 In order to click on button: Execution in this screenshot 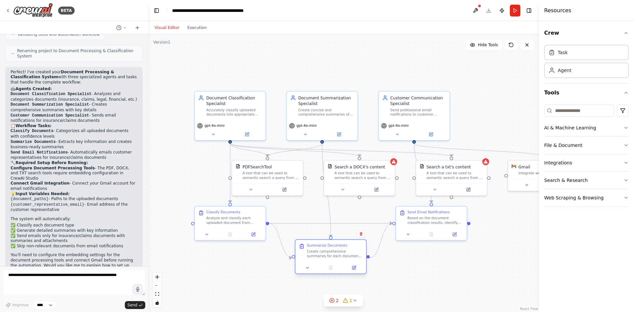, I will do `click(197, 28)`.